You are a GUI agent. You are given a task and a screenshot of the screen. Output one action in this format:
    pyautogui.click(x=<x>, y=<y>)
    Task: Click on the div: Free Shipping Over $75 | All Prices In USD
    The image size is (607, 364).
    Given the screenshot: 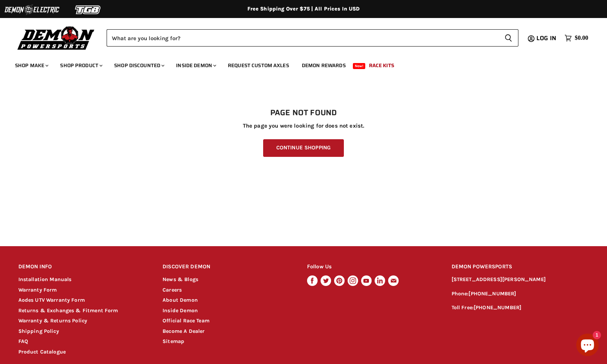 What is the action you would take?
    pyautogui.click(x=304, y=9)
    